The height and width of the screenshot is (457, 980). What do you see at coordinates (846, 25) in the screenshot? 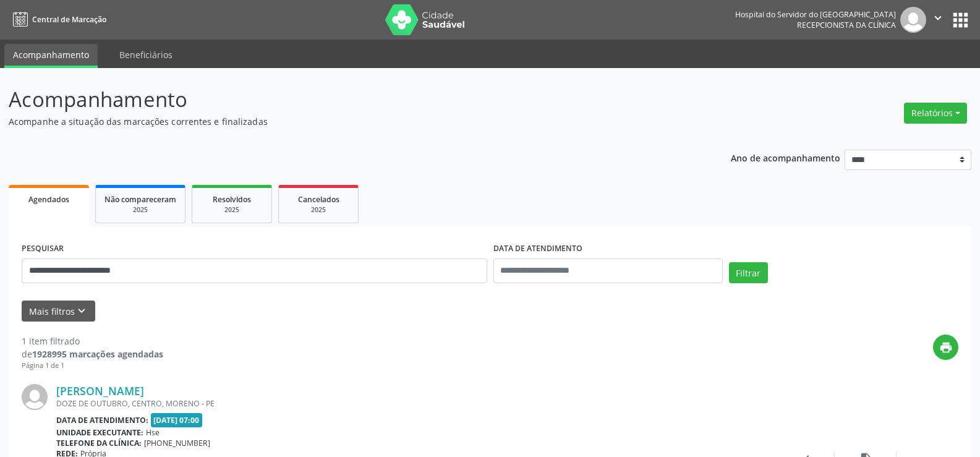
I see `span: Recepcionista da clínica` at bounding box center [846, 25].